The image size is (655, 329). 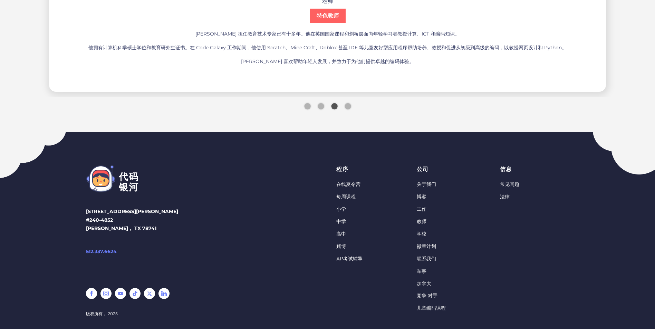 I want to click on a: 教师, so click(x=431, y=222).